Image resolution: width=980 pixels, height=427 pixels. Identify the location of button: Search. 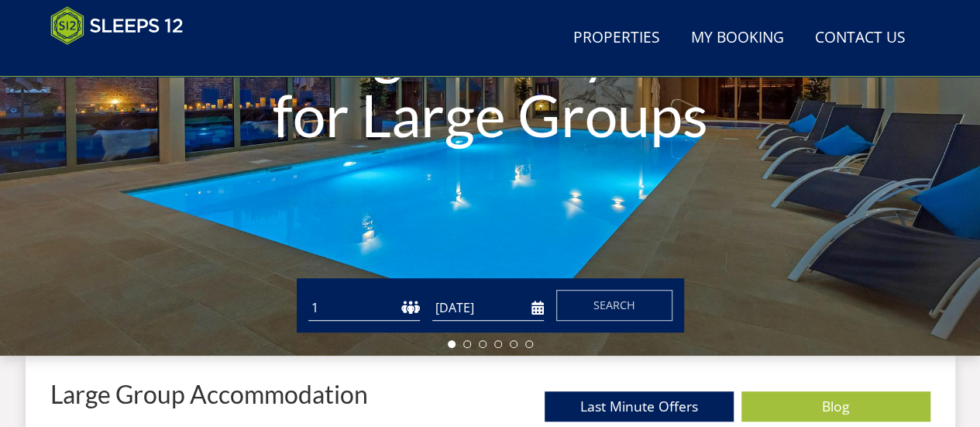
(614, 305).